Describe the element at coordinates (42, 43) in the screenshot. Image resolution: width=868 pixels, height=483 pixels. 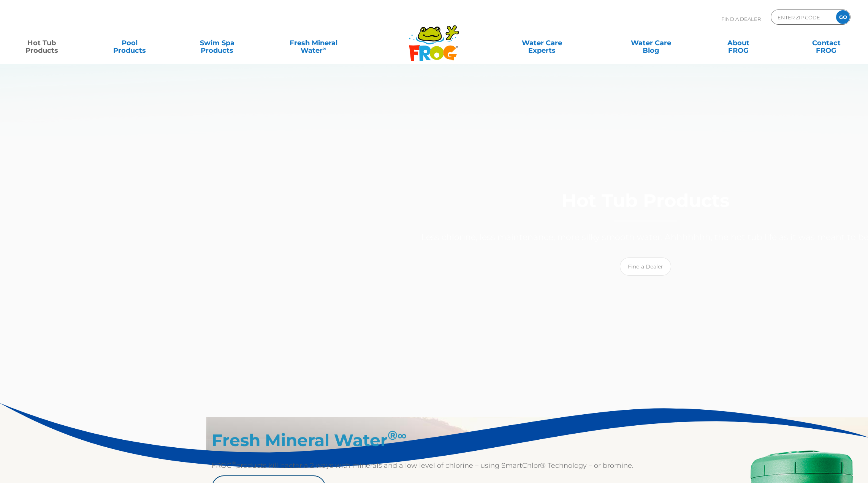
I see `a: Hot TubProducts` at that location.